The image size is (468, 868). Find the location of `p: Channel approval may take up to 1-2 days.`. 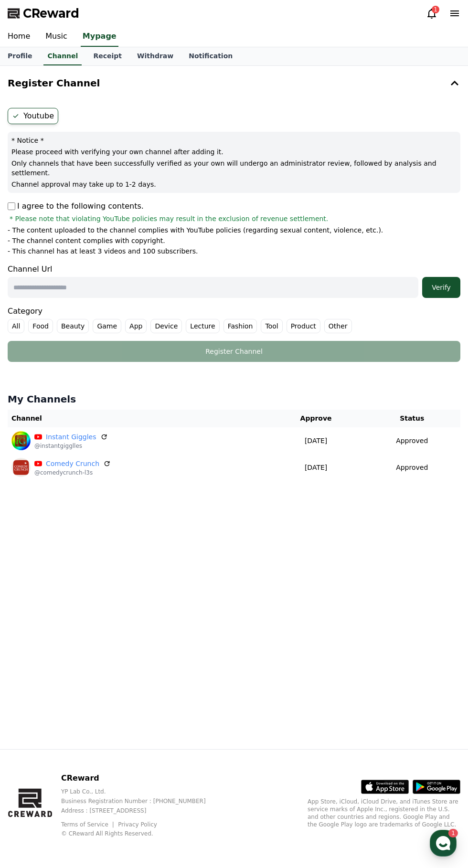

p: Channel approval may take up to 1-2 days. is located at coordinates (234, 185).